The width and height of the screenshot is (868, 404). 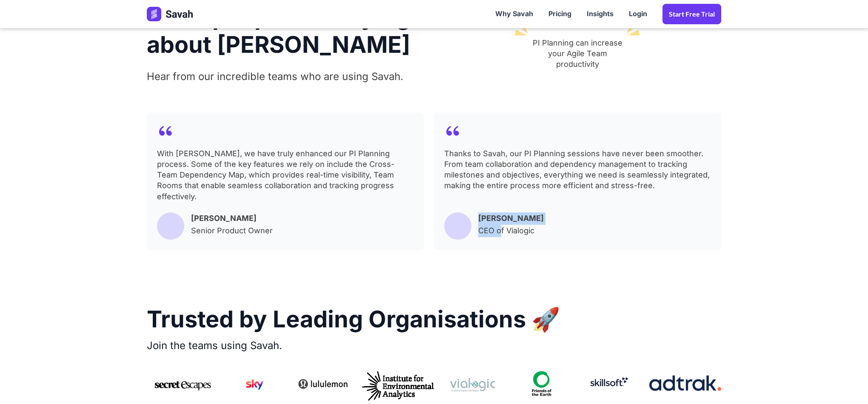 What do you see at coordinates (577, 175) in the screenshot?
I see `div: Thanks to Savah, our PI Planning sessions have never been smoother. From team collaboration and d...` at bounding box center [577, 175].